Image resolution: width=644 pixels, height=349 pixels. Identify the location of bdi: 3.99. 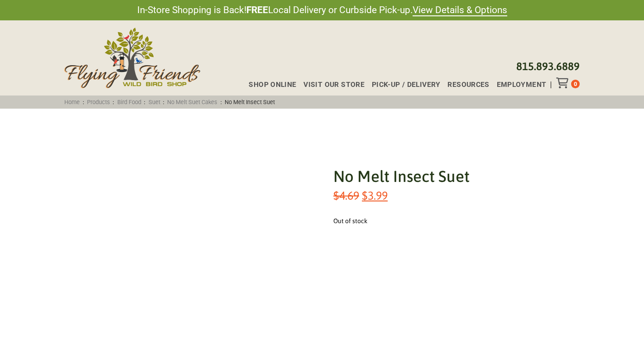
(375, 195).